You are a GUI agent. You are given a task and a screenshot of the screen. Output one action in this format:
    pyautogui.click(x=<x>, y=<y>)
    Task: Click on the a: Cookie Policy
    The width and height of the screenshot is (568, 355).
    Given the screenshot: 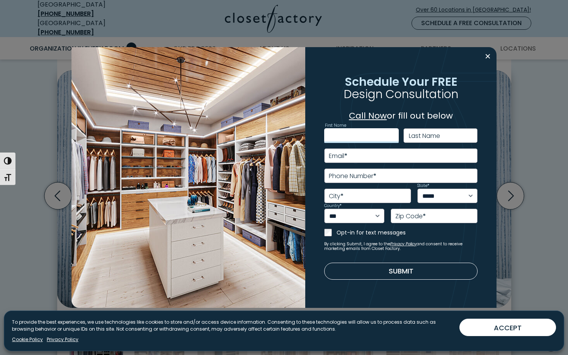 What is the action you would take?
    pyautogui.click(x=27, y=340)
    